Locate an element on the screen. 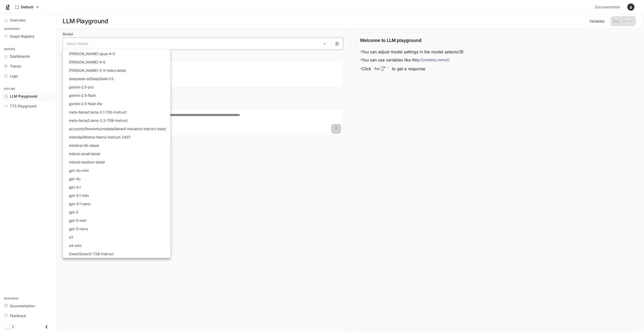 Image resolution: width=644 pixels, height=332 pixels. p: meta-llama/Llama-3.1-70b-Instruct is located at coordinates (98, 112).